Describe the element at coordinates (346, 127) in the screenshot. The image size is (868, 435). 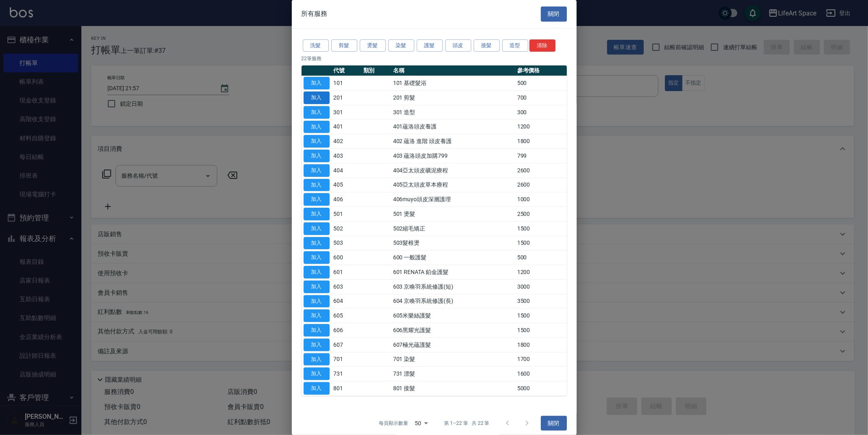
I see `td: 401` at that location.